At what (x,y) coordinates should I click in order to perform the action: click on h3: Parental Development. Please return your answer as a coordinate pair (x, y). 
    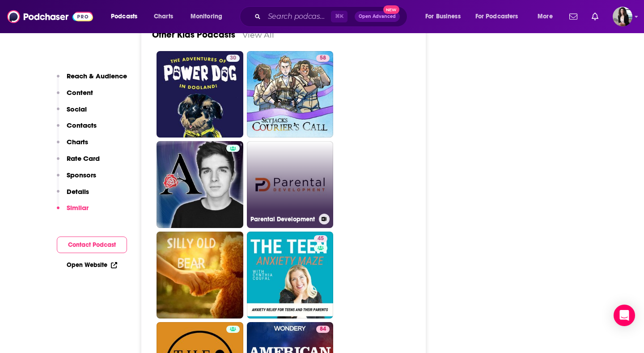
    Looking at the image, I should click on (282, 219).